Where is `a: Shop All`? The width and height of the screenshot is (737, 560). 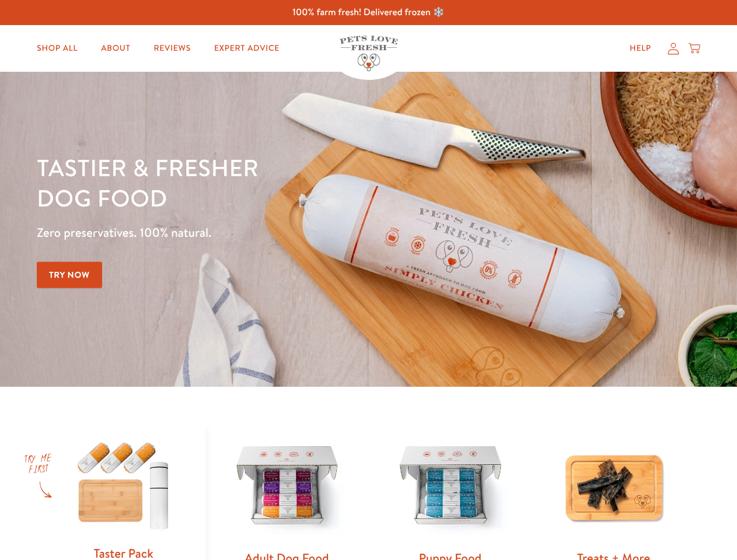
a: Shop All is located at coordinates (57, 48).